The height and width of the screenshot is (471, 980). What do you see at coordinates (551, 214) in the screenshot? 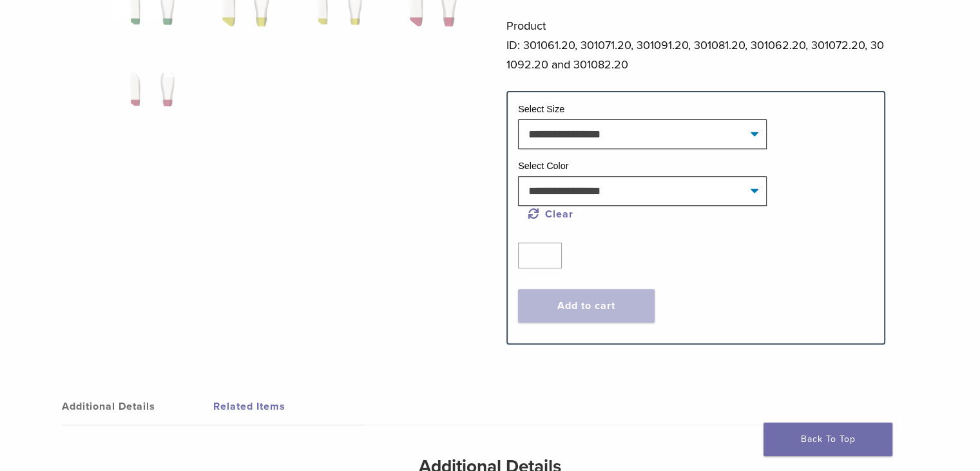
I see `a: Clear` at bounding box center [551, 214].